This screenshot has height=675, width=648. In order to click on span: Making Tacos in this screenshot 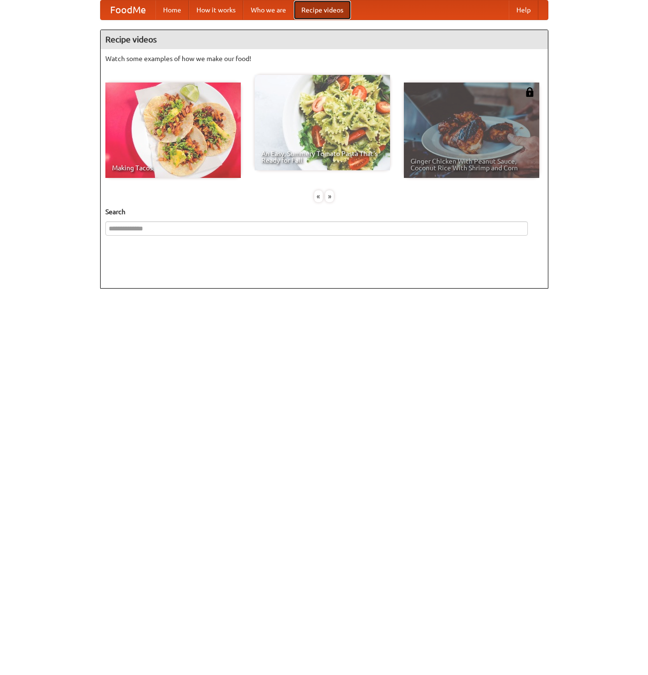, I will do `click(173, 168)`.